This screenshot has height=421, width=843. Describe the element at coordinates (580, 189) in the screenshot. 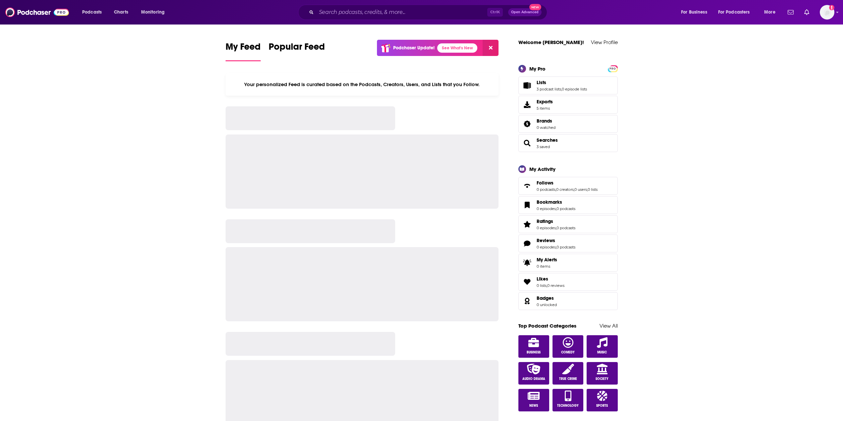

I see `a: 0 users` at that location.